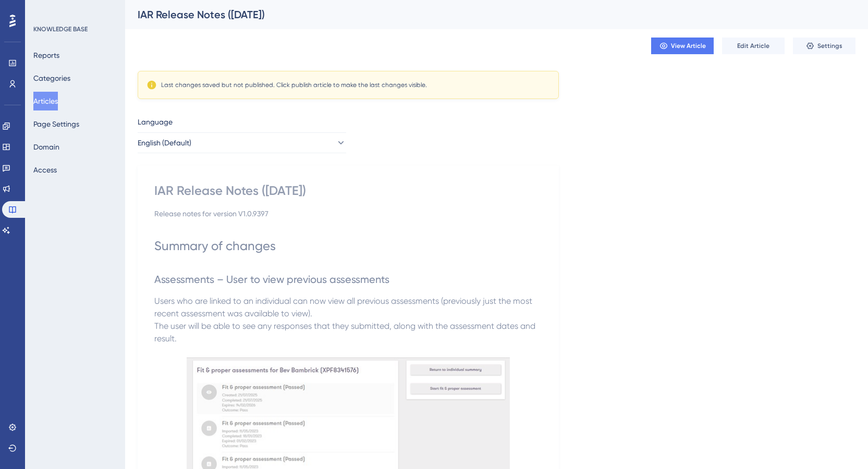 The image size is (868, 469). What do you see at coordinates (753, 46) in the screenshot?
I see `button: Edit Article` at bounding box center [753, 46].